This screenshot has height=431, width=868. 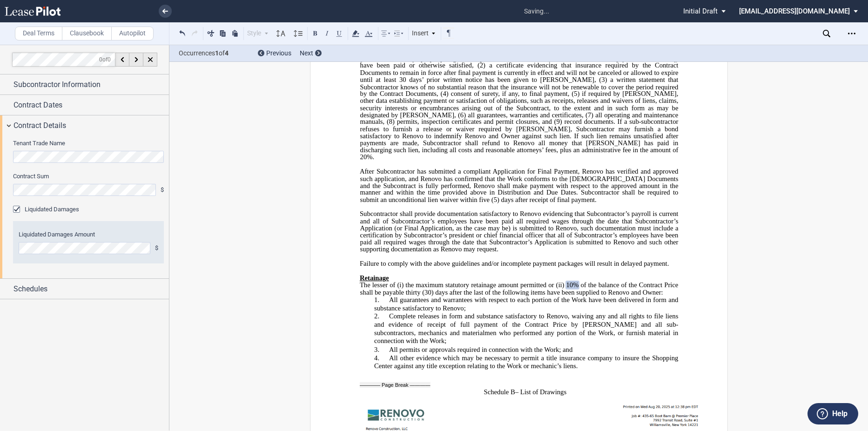 What do you see at coordinates (527, 328) in the screenshot?
I see `span: Complete releases in form and substance satisfactory to Renovo, waiving any and all rights to fil...` at bounding box center [527, 328].